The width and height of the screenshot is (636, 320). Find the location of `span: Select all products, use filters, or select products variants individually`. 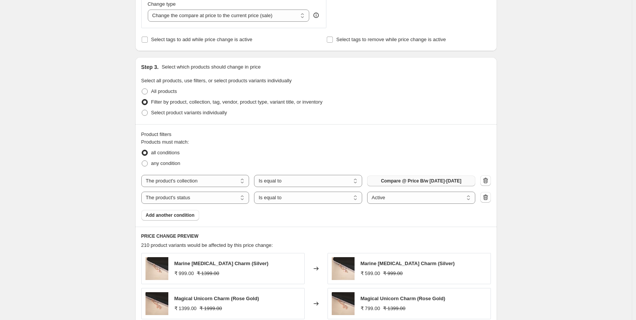

span: Select all products, use filters, or select products variants individually is located at coordinates (216, 80).